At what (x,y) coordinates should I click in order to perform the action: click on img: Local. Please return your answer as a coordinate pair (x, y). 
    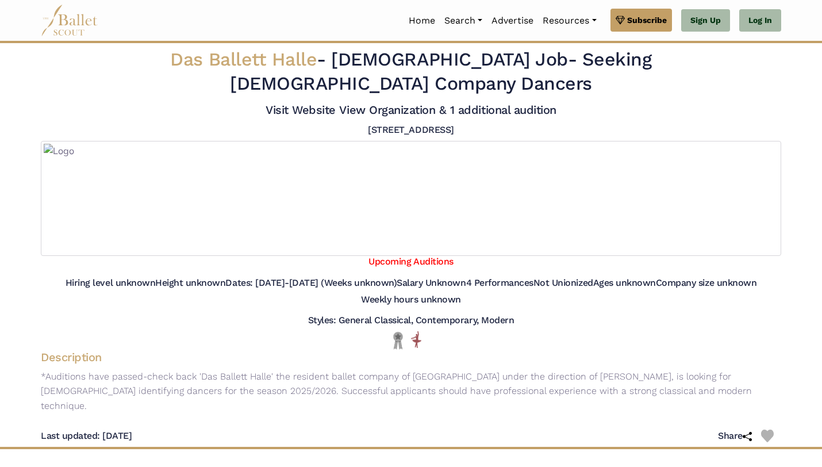
    Looking at the image, I should click on (398, 340).